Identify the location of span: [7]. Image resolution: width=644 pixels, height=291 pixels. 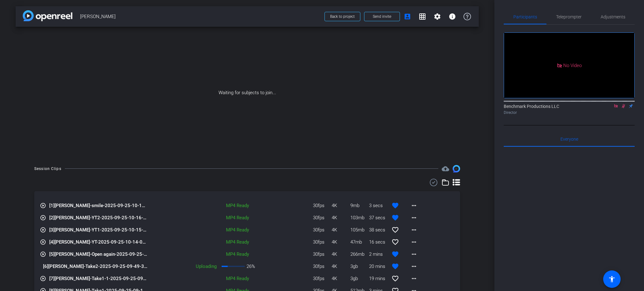
(52, 278).